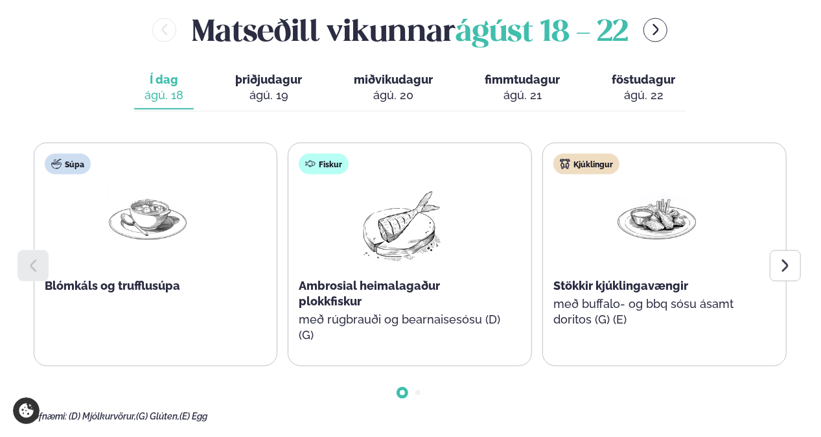 The height and width of the screenshot is (437, 821). I want to click on p: með buffalo- og bbq sósu ásamt doritos (G) (E), so click(656, 312).